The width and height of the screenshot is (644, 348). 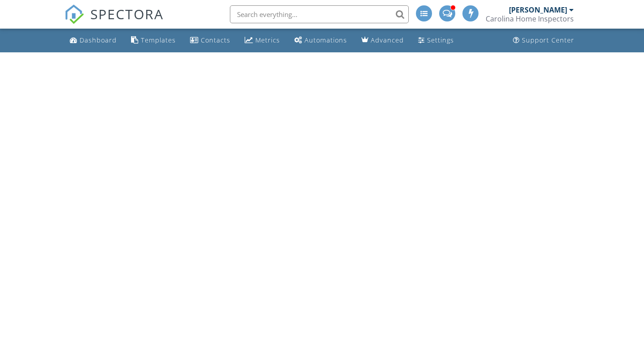 What do you see at coordinates (548, 40) in the screenshot?
I see `div: Support Center` at bounding box center [548, 40].